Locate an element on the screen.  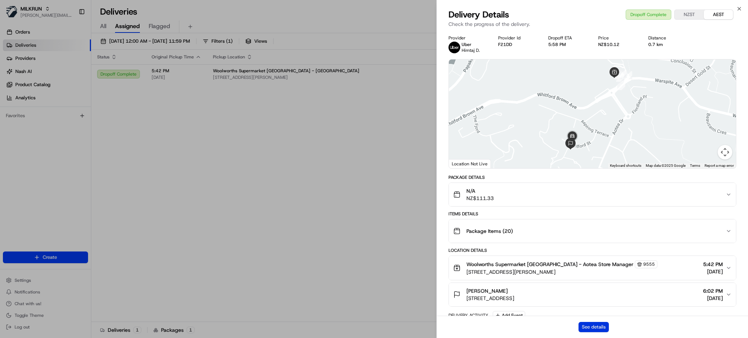
span: Map data ©2025 Google is located at coordinates (665, 165).